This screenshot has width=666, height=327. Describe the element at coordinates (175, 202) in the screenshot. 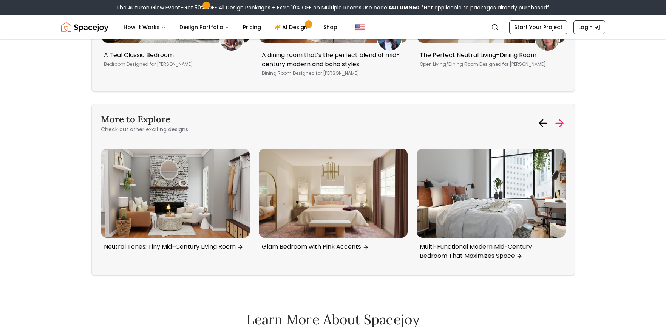

I see `div: 4 / 6` at that location.